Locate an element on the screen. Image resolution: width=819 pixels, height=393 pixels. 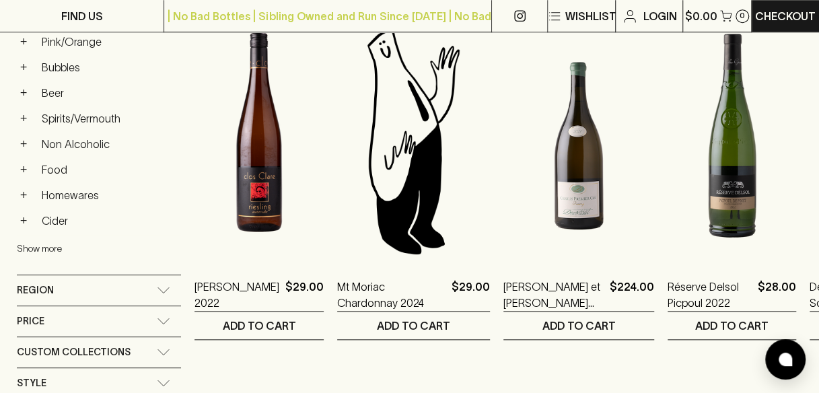
div: Price is located at coordinates (99, 321).